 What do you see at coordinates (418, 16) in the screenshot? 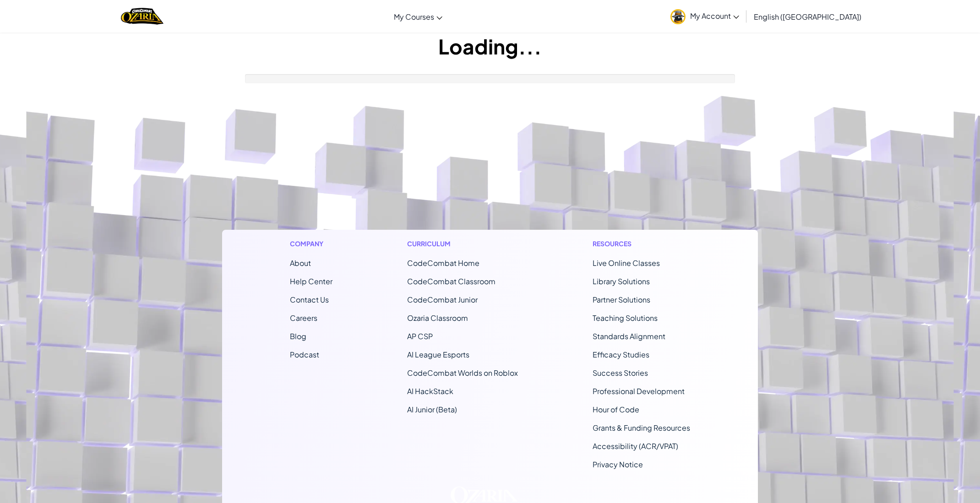
I see `a: My Courses` at bounding box center [418, 16].